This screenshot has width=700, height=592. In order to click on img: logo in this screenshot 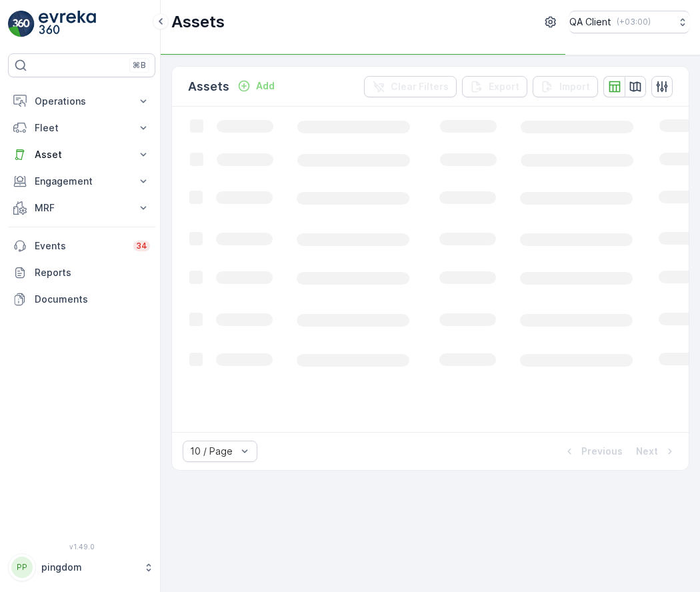, I will do `click(21, 24)`.